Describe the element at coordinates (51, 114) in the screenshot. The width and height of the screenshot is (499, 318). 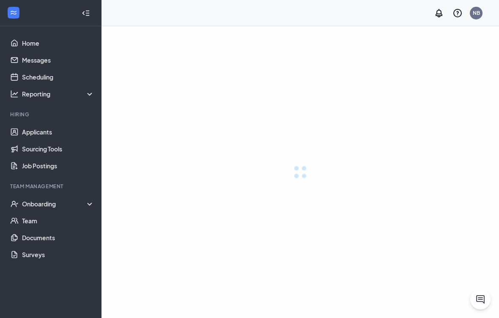
I see `div: Hiring` at that location.